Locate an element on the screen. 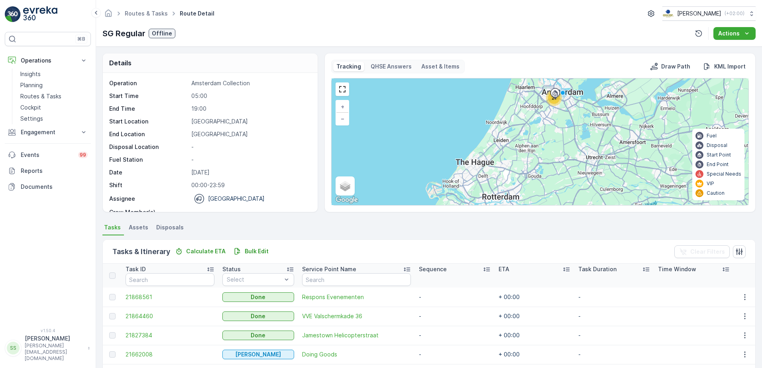 The width and height of the screenshot is (762, 368). p: Time Window is located at coordinates (678, 270).